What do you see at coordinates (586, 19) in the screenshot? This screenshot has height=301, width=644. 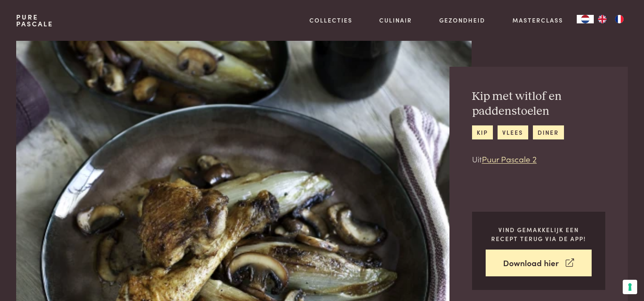 I see `a: NL` at bounding box center [586, 19].